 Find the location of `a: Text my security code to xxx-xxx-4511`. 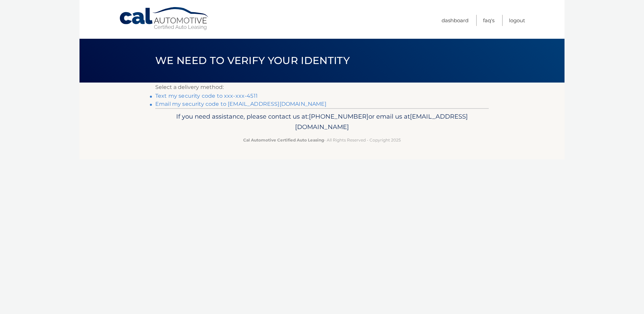

a: Text my security code to xxx-xxx-4511 is located at coordinates (206, 95).